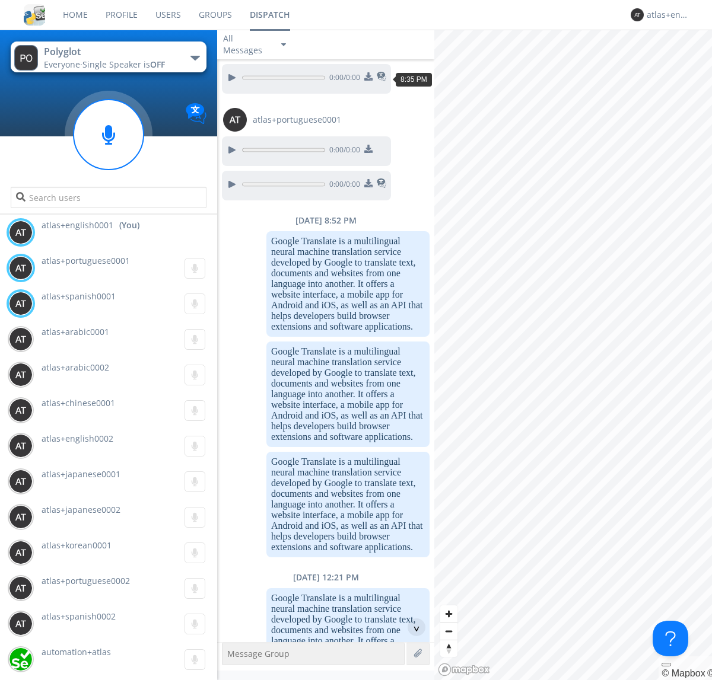 Image resolution: width=712 pixels, height=680 pixels. I want to click on img: d2d01cd9b4174d08988066c6d424eccd, so click(21, 660).